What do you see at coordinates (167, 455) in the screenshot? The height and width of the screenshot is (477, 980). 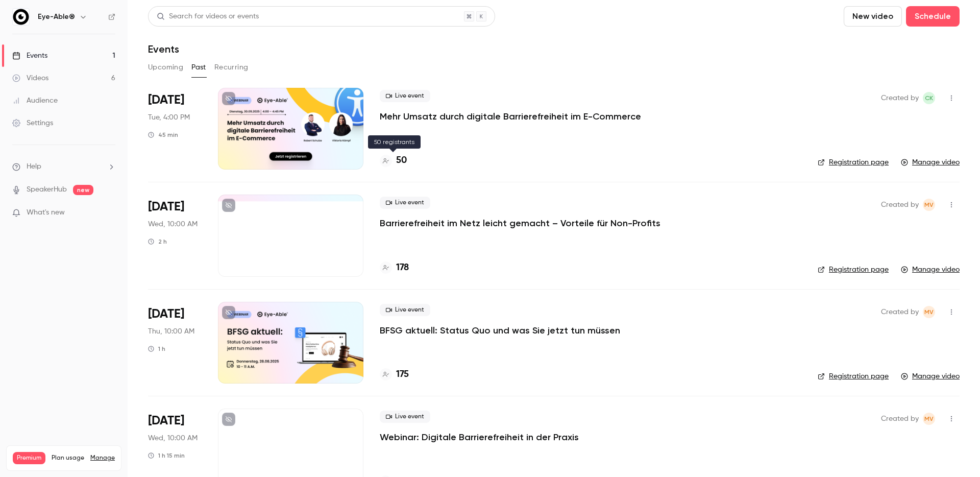 I see `div: 1 h 15 min` at bounding box center [167, 455].